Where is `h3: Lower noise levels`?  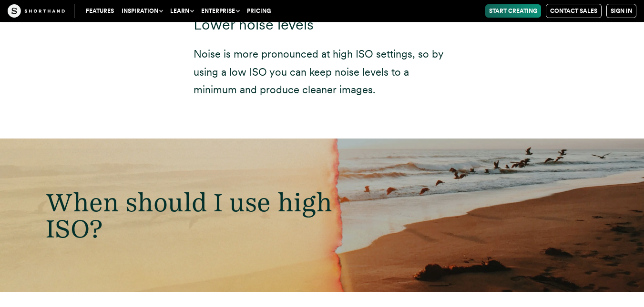 h3: Lower noise levels is located at coordinates (322, 25).